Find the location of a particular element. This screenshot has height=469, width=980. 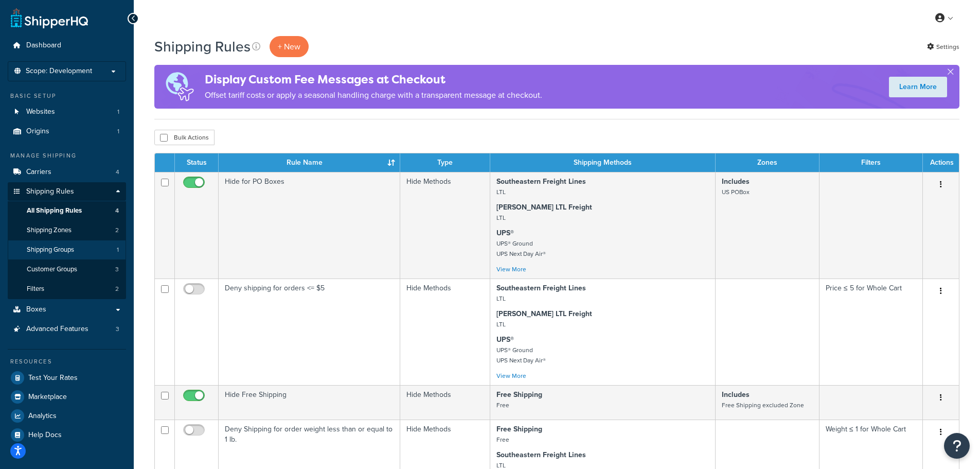

a: Filters 2 is located at coordinates (67, 288).